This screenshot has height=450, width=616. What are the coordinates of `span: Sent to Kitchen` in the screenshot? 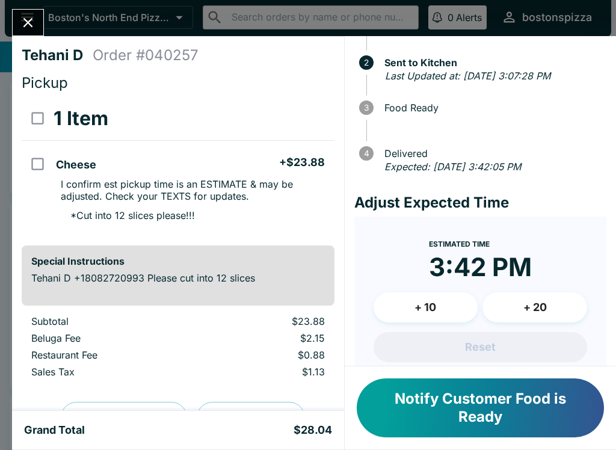 It's located at (492, 63).